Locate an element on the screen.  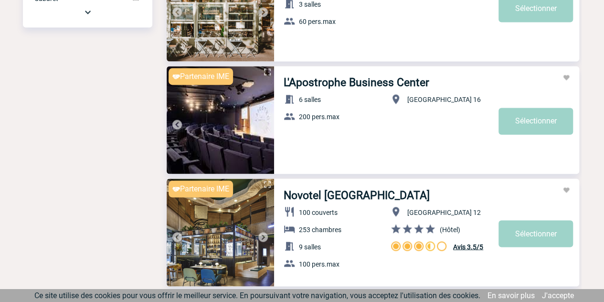
span: 60 pers.max is located at coordinates (317, 22).